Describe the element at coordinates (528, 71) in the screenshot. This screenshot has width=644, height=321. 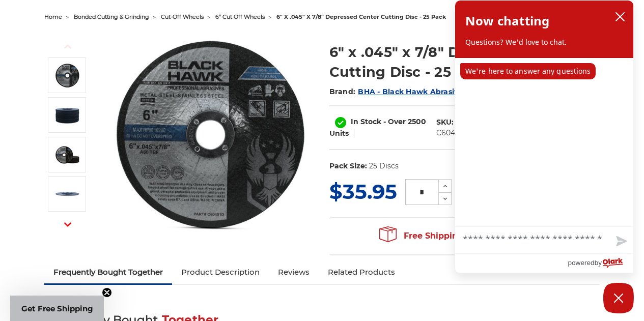
I see `p: We're here to answer any questions` at that location.